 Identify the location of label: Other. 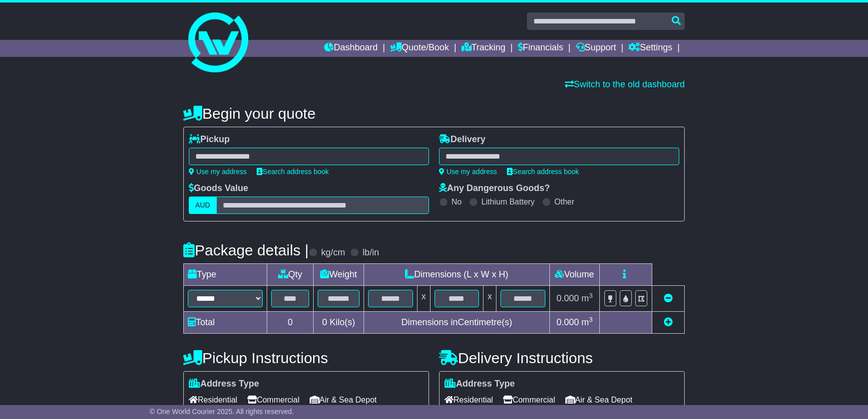
(564, 202).